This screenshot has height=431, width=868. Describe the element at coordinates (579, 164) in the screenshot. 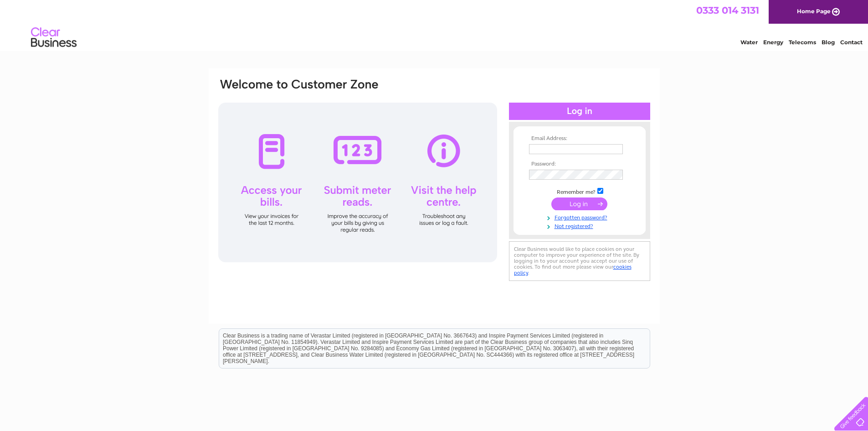

I see `th: Password:` at that location.